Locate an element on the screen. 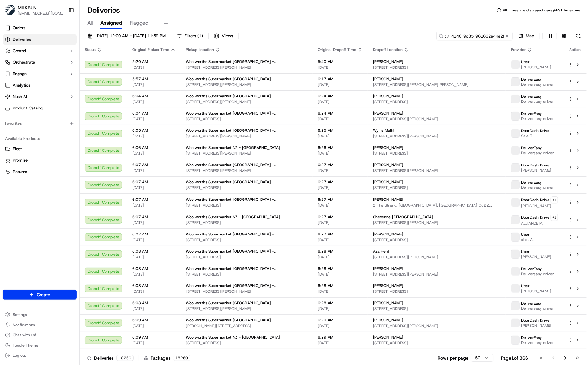  span: MILKRUN is located at coordinates (27, 8).